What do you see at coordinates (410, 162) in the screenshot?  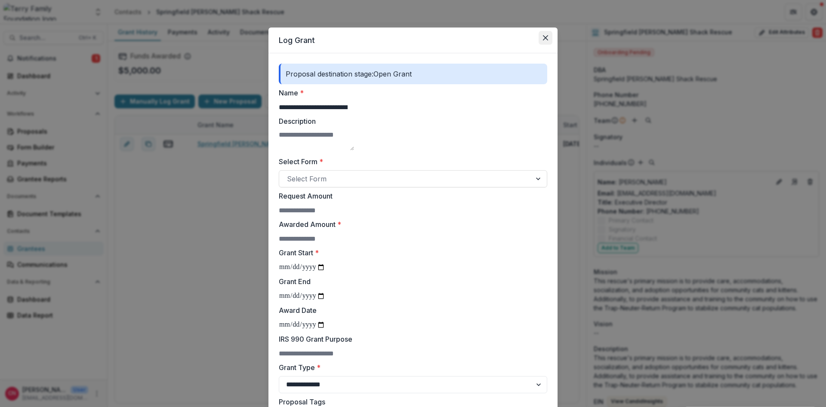 I see `label: Select Form` at bounding box center [410, 162].